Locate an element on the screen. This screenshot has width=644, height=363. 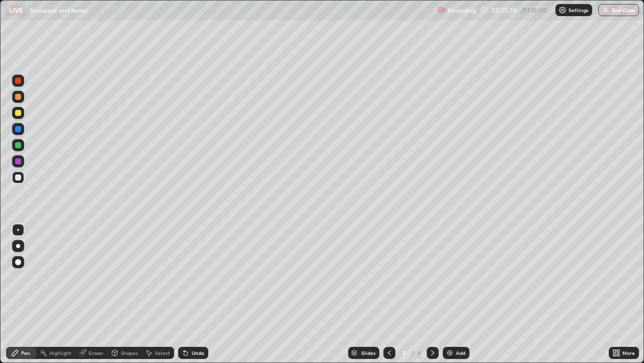
p: Settings is located at coordinates (578, 10).